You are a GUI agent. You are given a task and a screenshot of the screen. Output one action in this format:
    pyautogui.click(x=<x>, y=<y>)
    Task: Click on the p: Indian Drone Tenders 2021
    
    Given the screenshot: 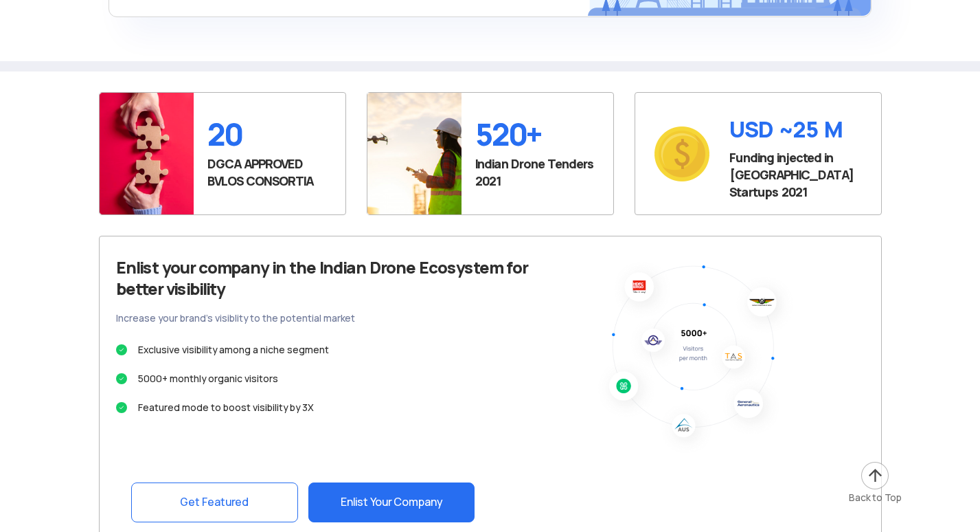 What is the action you would take?
    pyautogui.click(x=537, y=173)
    